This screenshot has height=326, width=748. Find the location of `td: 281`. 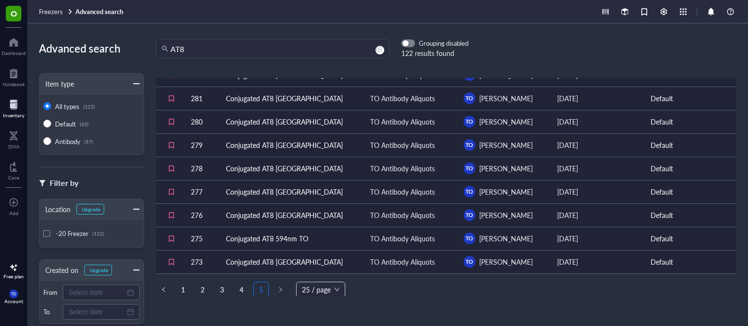

td: 281 is located at coordinates (201, 98).